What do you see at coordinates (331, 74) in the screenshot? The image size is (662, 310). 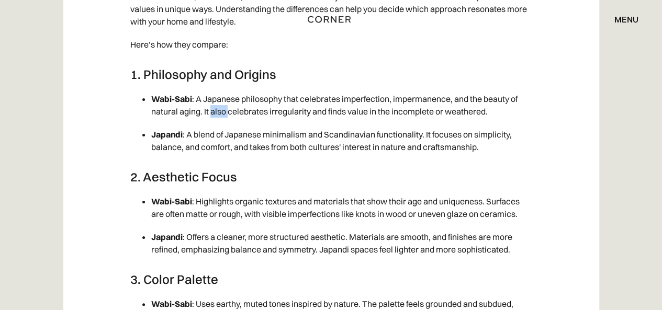 I see `h3: 1. Philosophy and Origins` at bounding box center [331, 74].